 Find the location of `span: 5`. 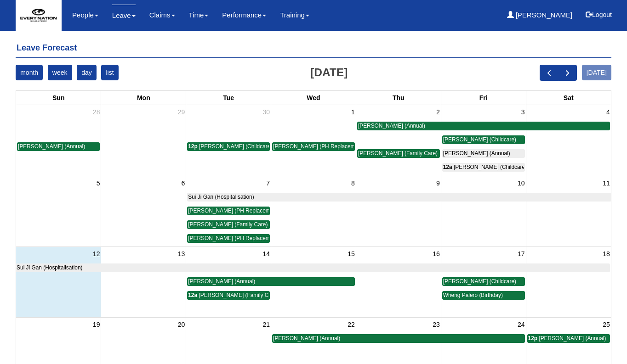

span: 5 is located at coordinates (98, 183).